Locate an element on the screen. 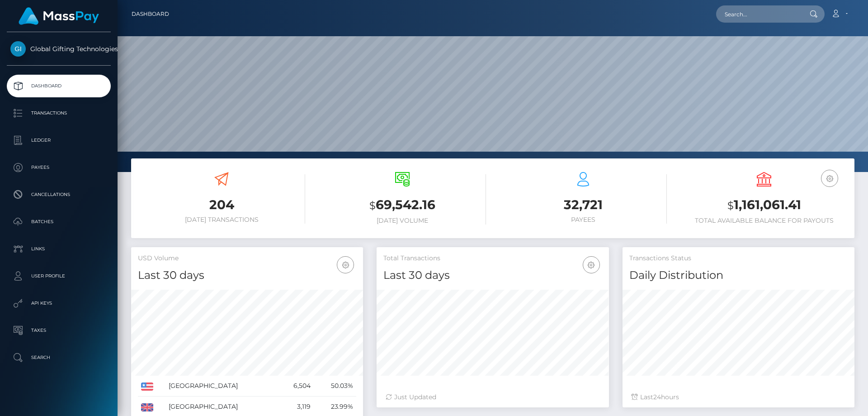  h5: USD Volume is located at coordinates (247, 258).